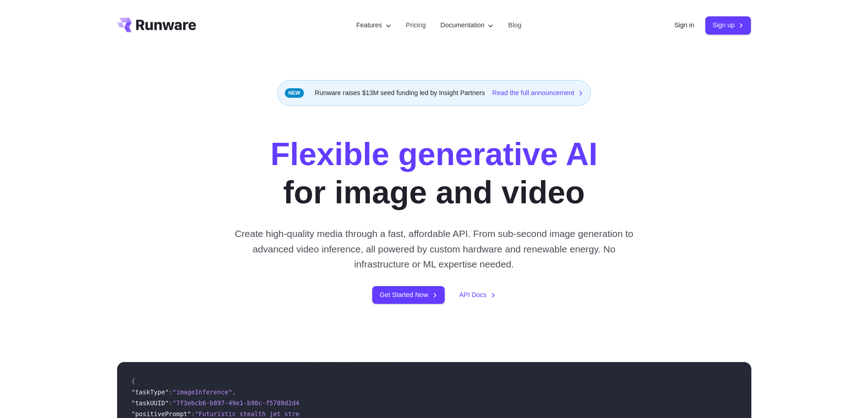 The width and height of the screenshot is (868, 418). I want to click on a: Sign in, so click(684, 25).